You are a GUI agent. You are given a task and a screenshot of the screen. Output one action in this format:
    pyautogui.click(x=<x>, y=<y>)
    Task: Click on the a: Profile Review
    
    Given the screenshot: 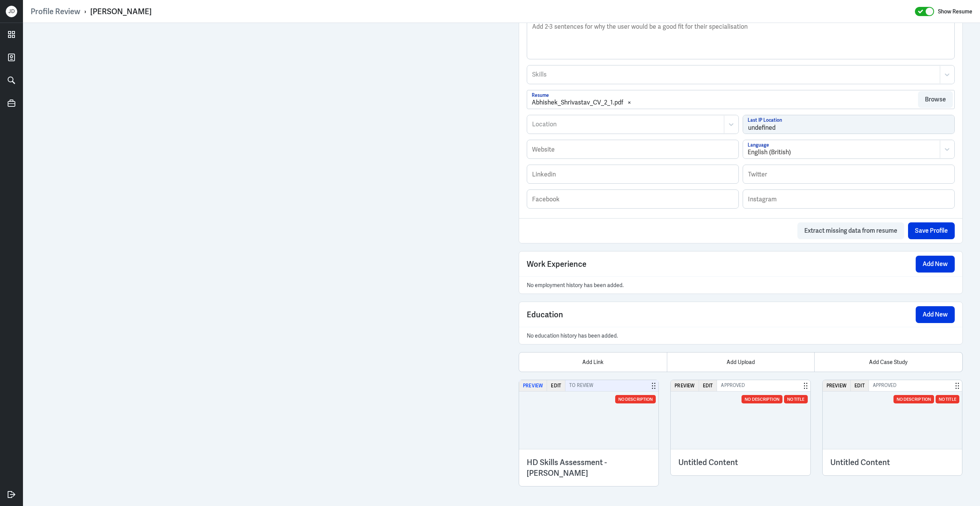 What is the action you would take?
    pyautogui.click(x=55, y=12)
    